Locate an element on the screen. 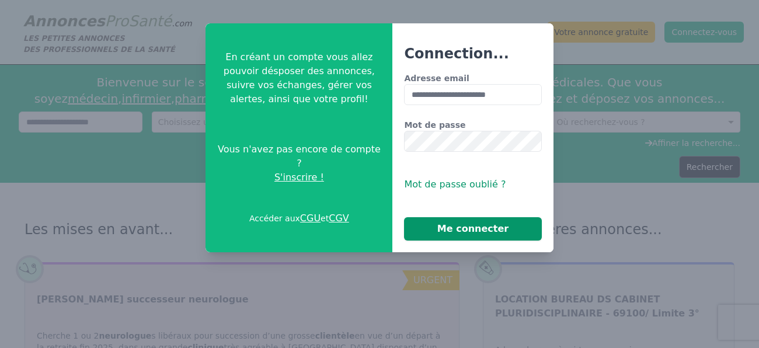  button: Me connecter is located at coordinates (472, 229).